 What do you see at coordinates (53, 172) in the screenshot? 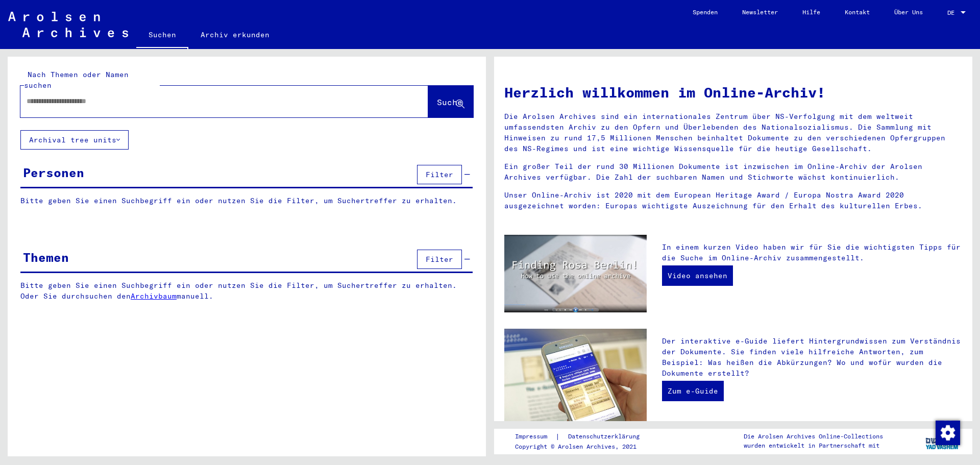
I see `div: Personen` at bounding box center [53, 172].